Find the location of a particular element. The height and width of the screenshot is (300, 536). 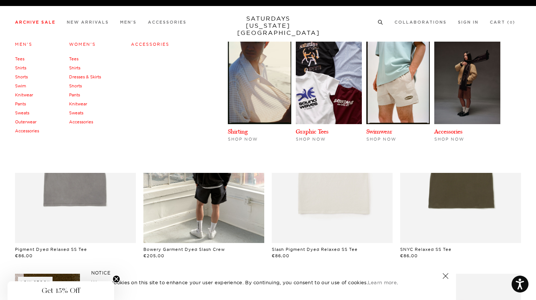

a: Shirting is located at coordinates (238, 131).